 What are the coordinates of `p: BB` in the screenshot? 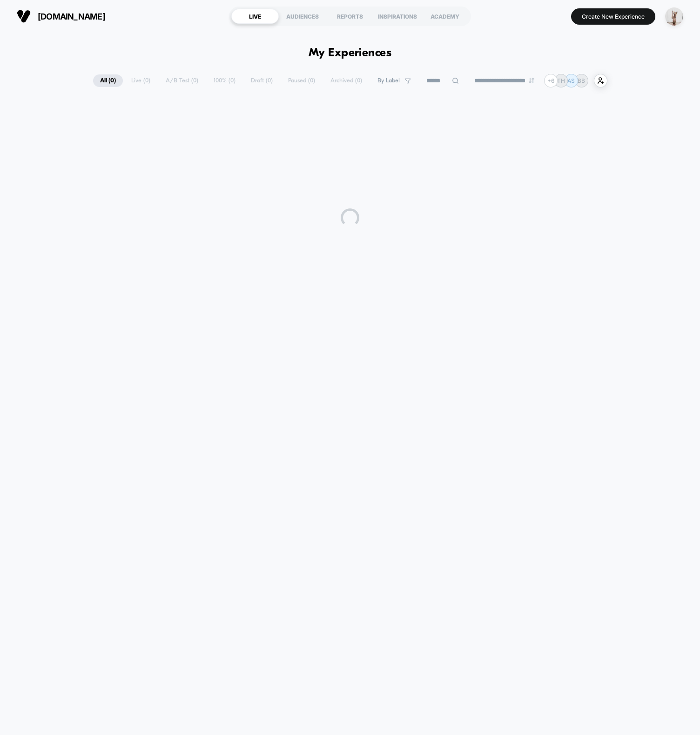 It's located at (581, 81).